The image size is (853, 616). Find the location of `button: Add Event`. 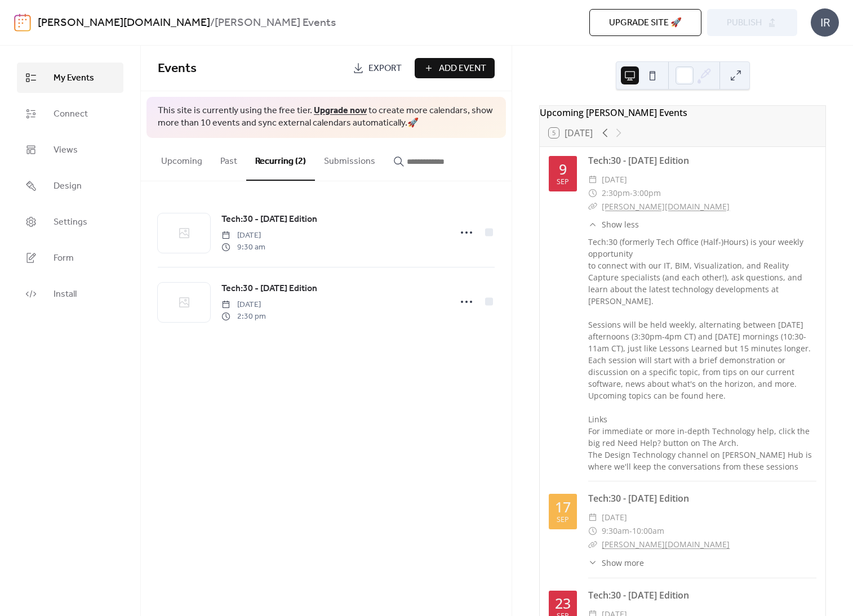

button: Add Event is located at coordinates (455, 68).